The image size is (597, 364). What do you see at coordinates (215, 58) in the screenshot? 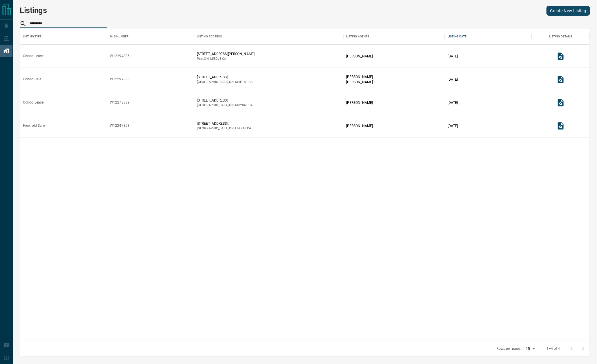
I see `span: l5b0j8` at bounding box center [215, 58].